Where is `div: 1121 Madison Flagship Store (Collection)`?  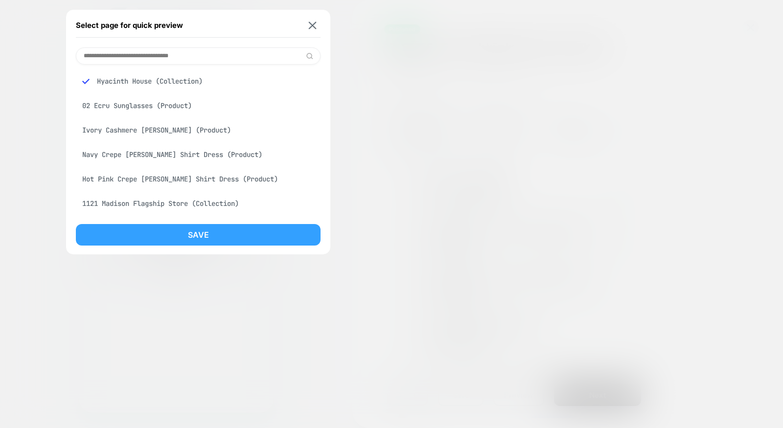
div: 1121 Madison Flagship Store (Collection) is located at coordinates (198, 203).